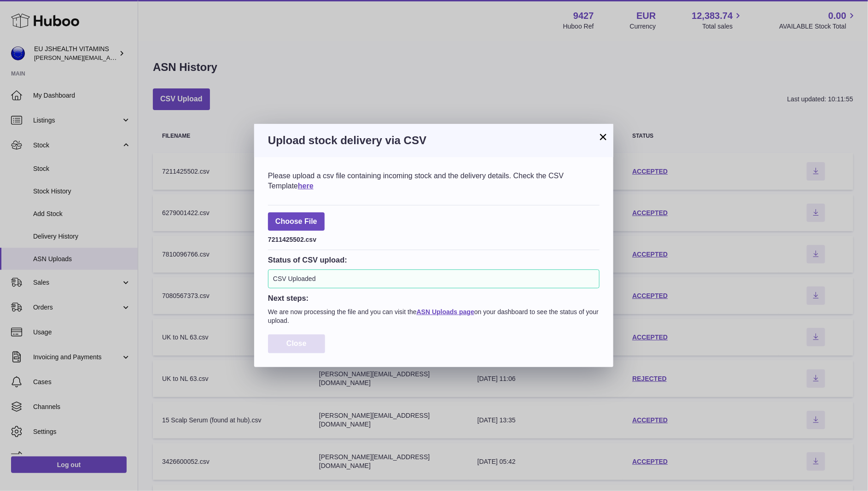 This screenshot has width=868, height=491. I want to click on button: Close, so click(297, 344).